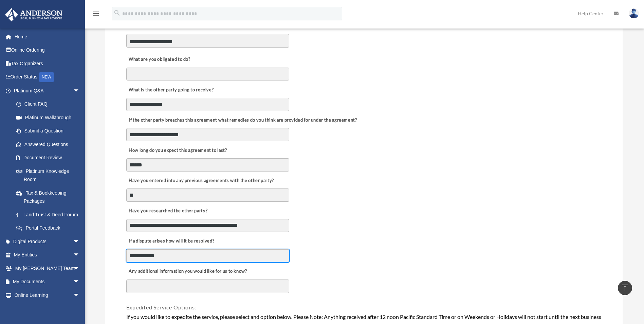 This screenshot has width=644, height=324. Describe the element at coordinates (178, 150) in the screenshot. I see `label: How long do you expect this agreement to last?` at that location.